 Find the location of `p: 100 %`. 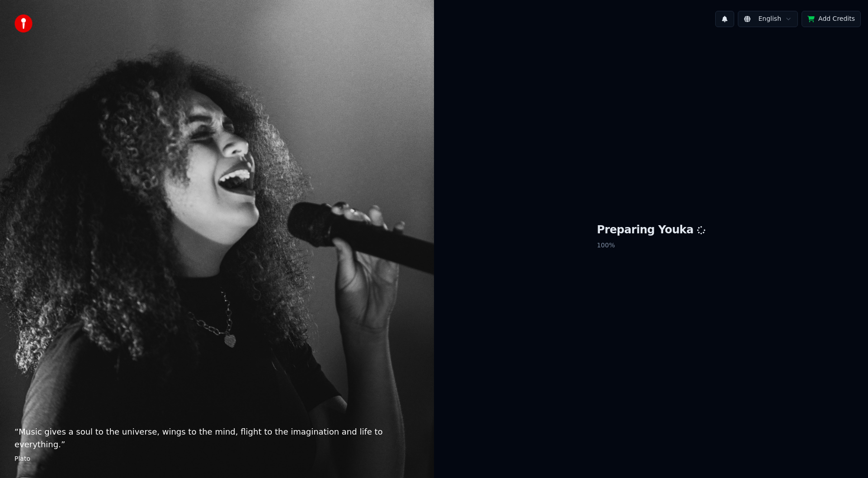

p: 100 % is located at coordinates (651, 245).